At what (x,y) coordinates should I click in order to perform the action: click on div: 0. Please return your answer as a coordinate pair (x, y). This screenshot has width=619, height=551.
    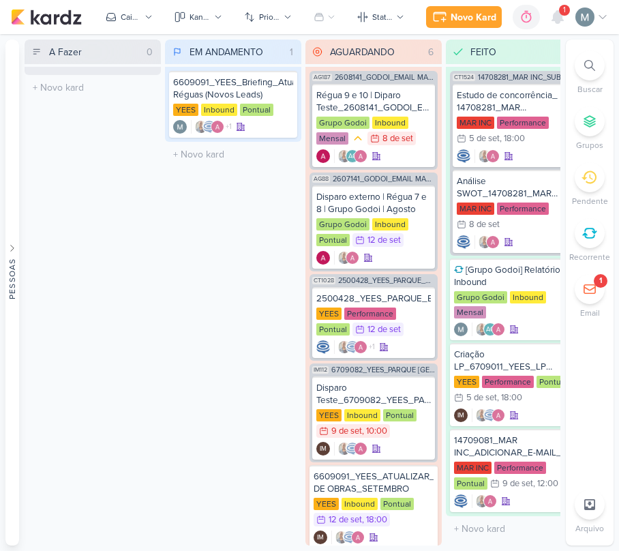
    Looking at the image, I should click on (149, 52).